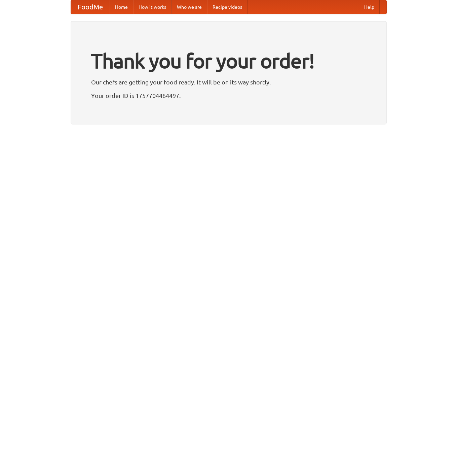 The image size is (457, 476). What do you see at coordinates (90, 7) in the screenshot?
I see `a: FoodMe` at bounding box center [90, 7].